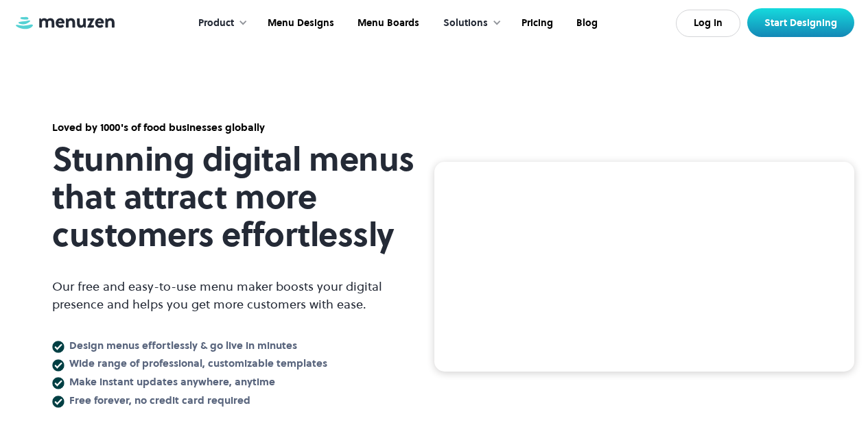  Describe the element at coordinates (536, 23) in the screenshot. I see `a: Pricing` at that location.